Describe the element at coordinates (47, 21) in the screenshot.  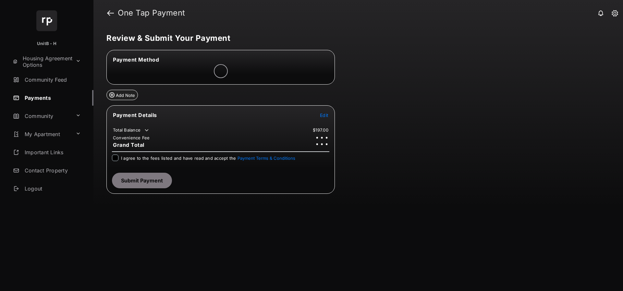
I see `img: svg+xml;base64,PHN2ZyB4bWxucz0iaHR0cDovL3d3dy53My5vcmcvMjAwMC9zdmciIHdpZHRoPSI2NCIgaGVpZ2h0PSI2NC...` at that location.